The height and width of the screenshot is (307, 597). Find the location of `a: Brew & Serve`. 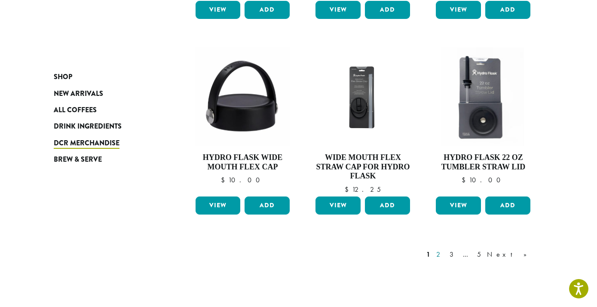

a: Brew & Serve is located at coordinates (105, 160).